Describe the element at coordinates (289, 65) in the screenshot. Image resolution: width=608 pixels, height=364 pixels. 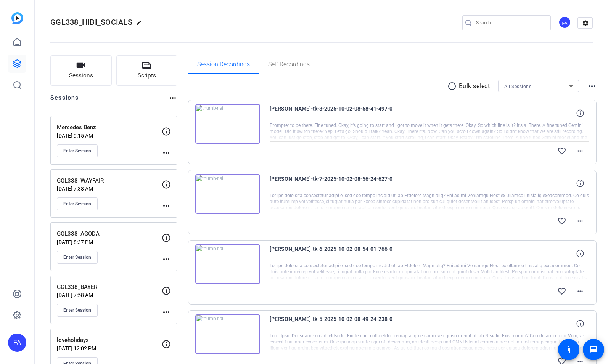
I see `span: Self Recordings` at that location.